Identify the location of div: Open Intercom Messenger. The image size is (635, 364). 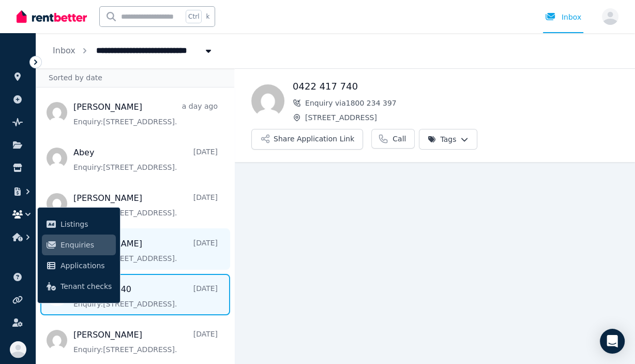
(613, 341).